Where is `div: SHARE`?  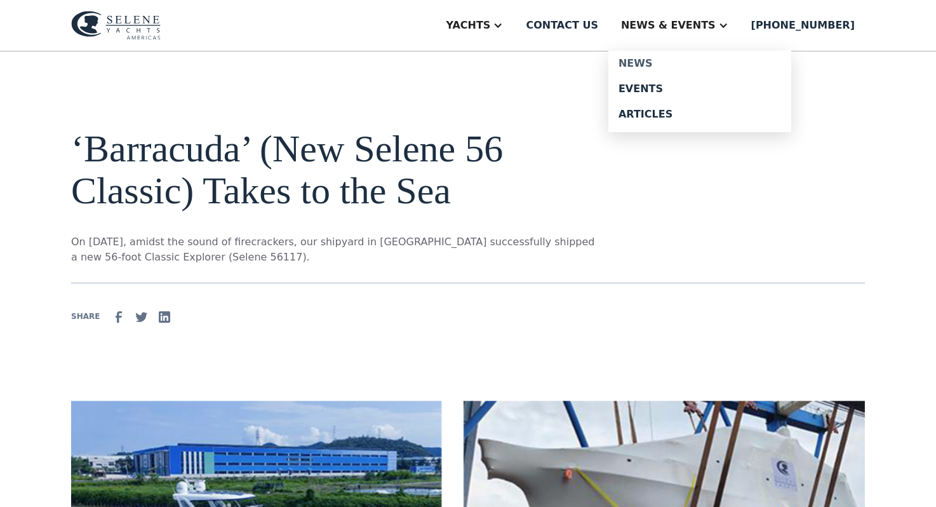 div: SHARE is located at coordinates (85, 316).